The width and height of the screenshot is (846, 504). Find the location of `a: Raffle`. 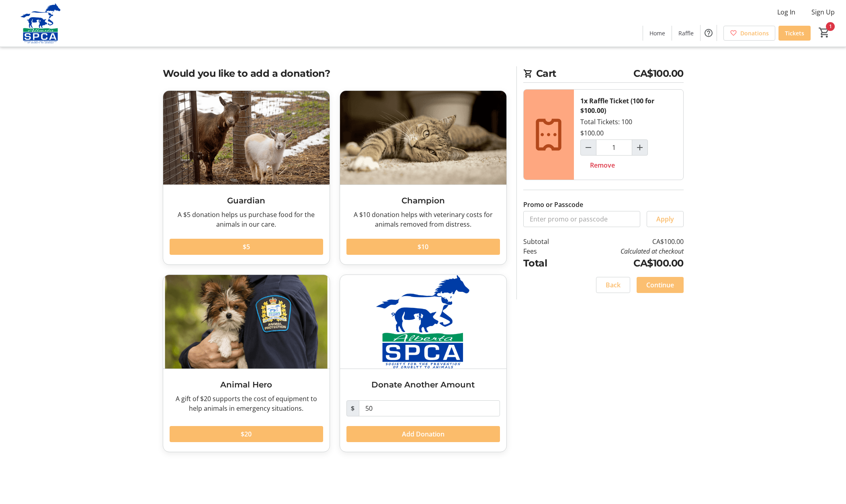

a: Raffle is located at coordinates (686, 33).